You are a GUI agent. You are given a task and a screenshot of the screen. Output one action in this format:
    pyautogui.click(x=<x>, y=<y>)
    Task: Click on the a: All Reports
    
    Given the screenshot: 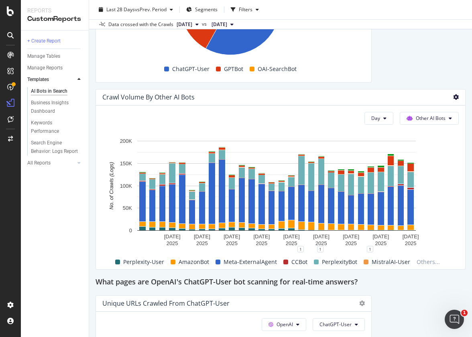 What is the action you would take?
    pyautogui.click(x=51, y=163)
    